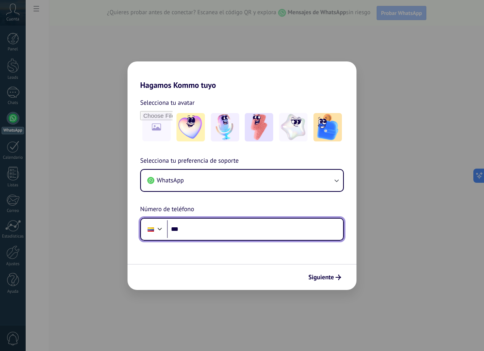 Image resolution: width=484 pixels, height=351 pixels. I want to click on div: Colombia: + 57, so click(151, 230).